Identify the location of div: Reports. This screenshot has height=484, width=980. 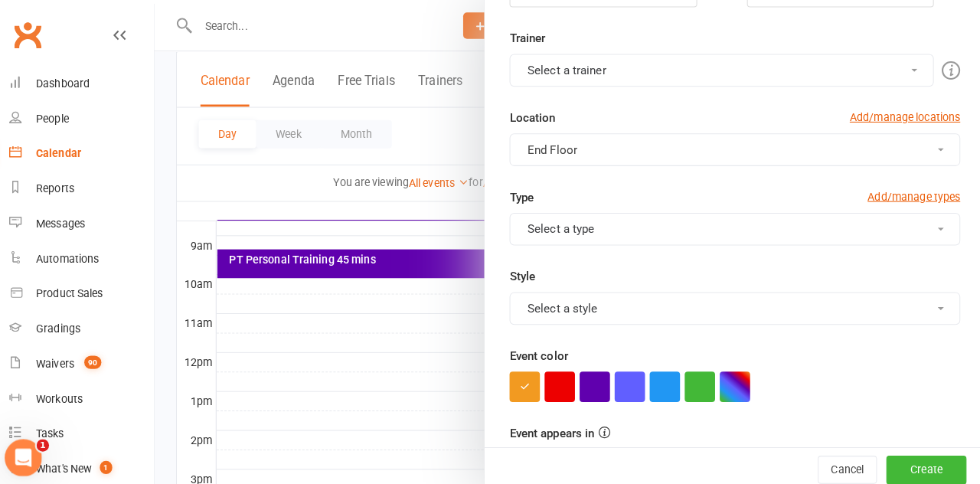
(64, 185).